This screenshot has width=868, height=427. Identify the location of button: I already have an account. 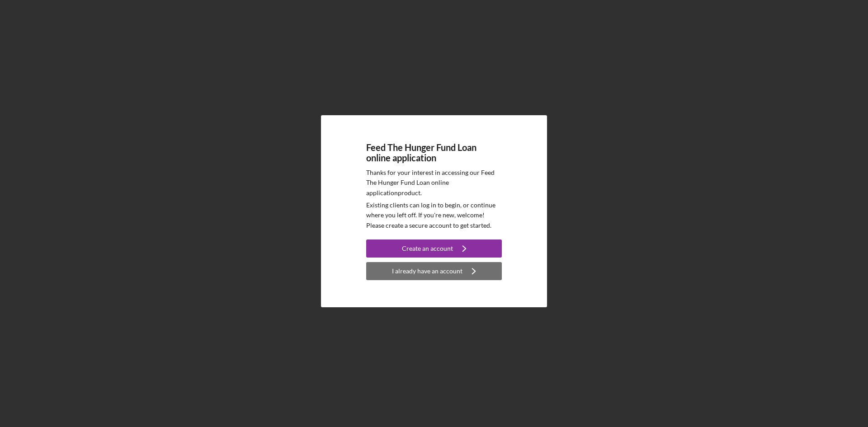
(434, 271).